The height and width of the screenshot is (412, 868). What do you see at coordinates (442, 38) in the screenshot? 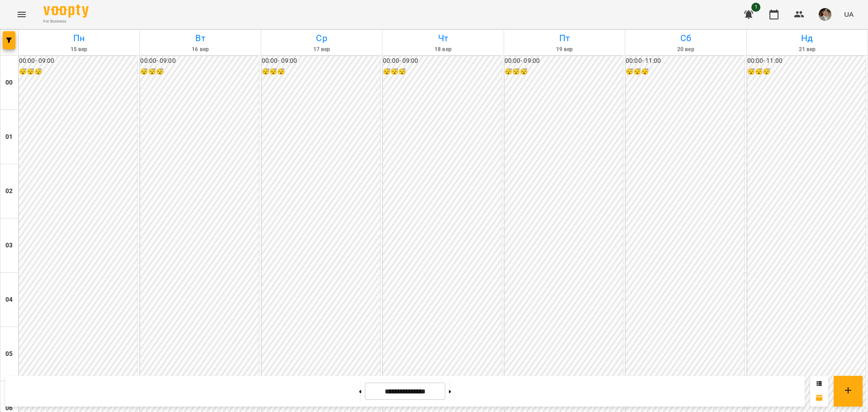
I see `h6: Чт` at bounding box center [442, 38].